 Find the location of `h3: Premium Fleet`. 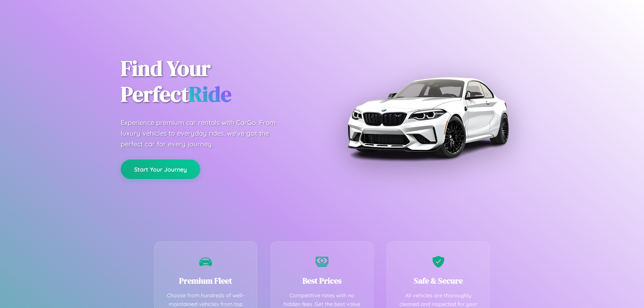

h3: Premium Fleet is located at coordinates (206, 280).